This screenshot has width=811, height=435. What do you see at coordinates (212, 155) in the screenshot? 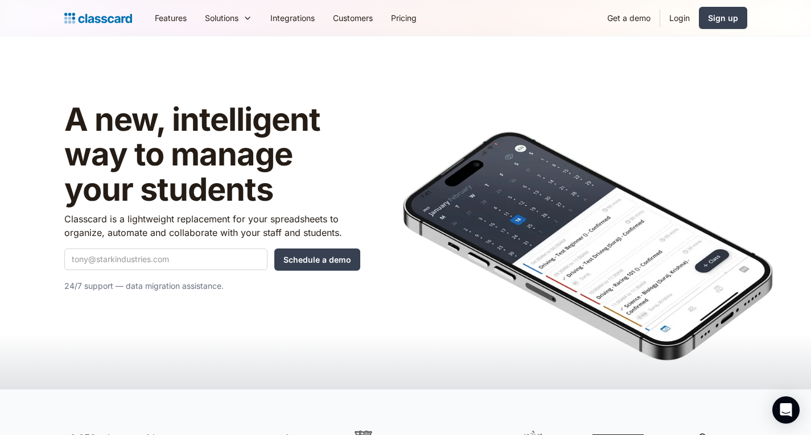
I see `h1: A new, intelligent way to manage your students` at bounding box center [212, 155].